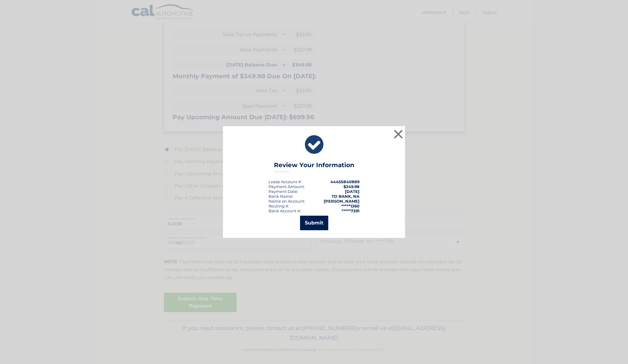 This screenshot has width=628, height=364. Describe the element at coordinates (279, 206) in the screenshot. I see `div: Routing #:` at that location.